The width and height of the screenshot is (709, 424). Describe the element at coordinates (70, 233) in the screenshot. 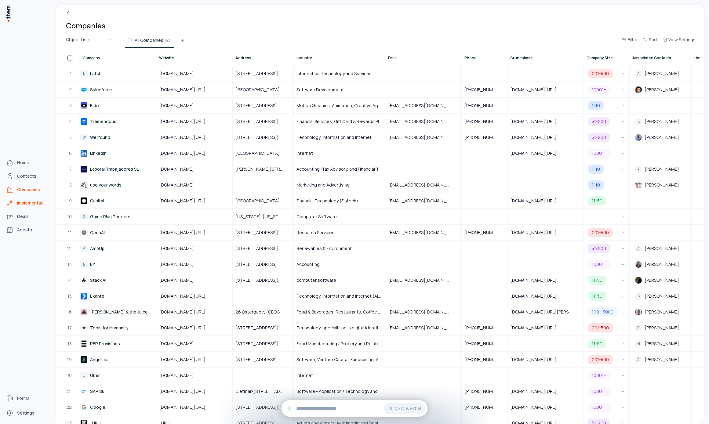

I see `span: 11` at that location.